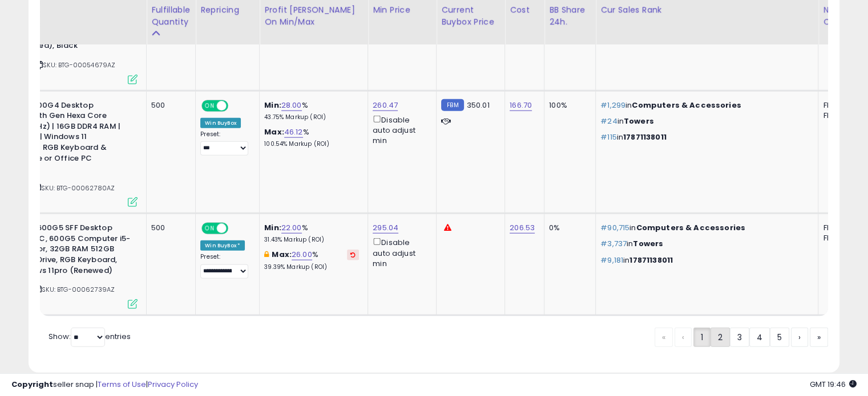 The width and height of the screenshot is (868, 396). Describe the element at coordinates (568, 105) in the screenshot. I see `div: 100%` at that location.